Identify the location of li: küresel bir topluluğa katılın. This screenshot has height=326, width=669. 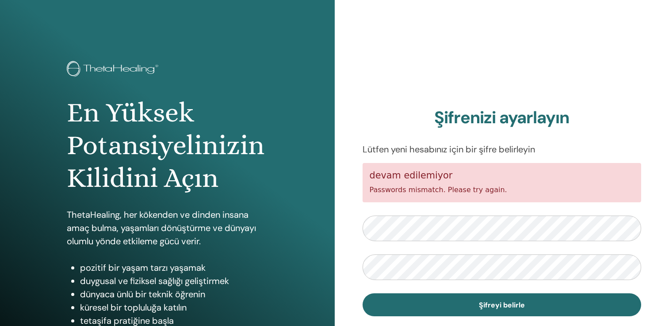
(174, 308).